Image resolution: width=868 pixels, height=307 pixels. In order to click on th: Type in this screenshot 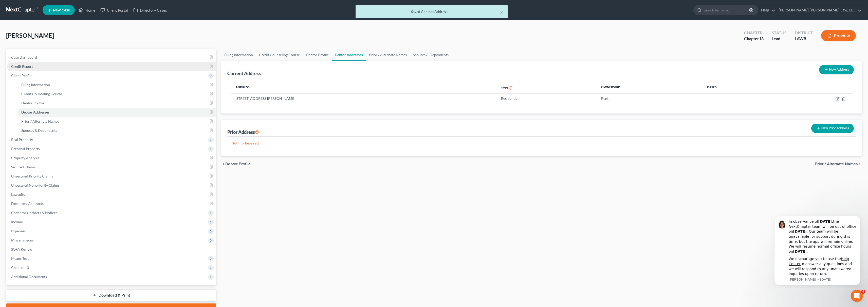, I will do `click(547, 88)`.